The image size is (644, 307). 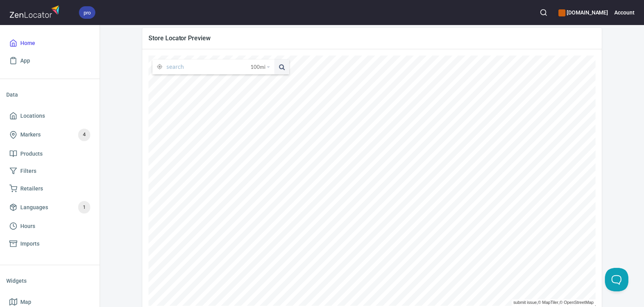 What do you see at coordinates (584, 13) in the screenshot?
I see `div: Manage your apps` at bounding box center [584, 13].